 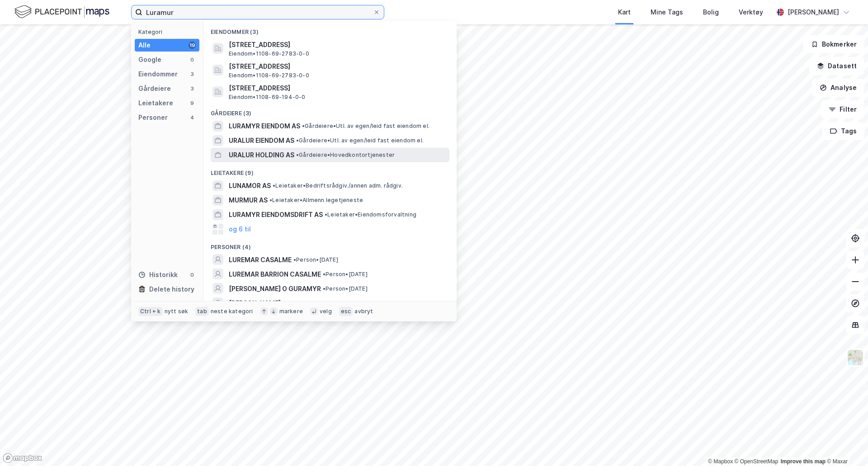 What do you see at coordinates (834, 44) in the screenshot?
I see `button: Bokmerker` at bounding box center [834, 44].